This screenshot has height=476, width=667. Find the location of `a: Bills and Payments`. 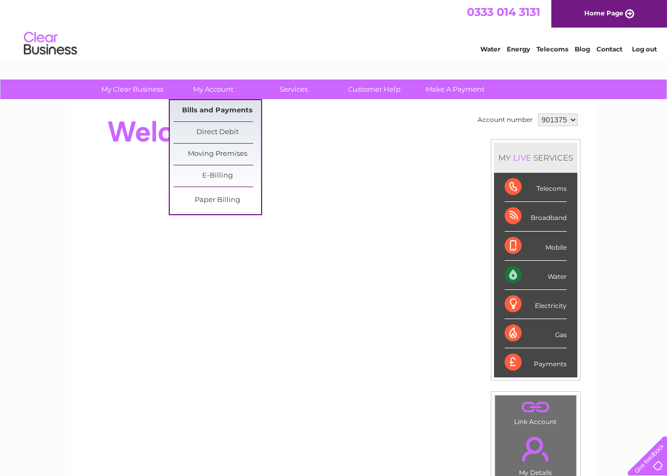

a: Bills and Payments is located at coordinates (217, 111).